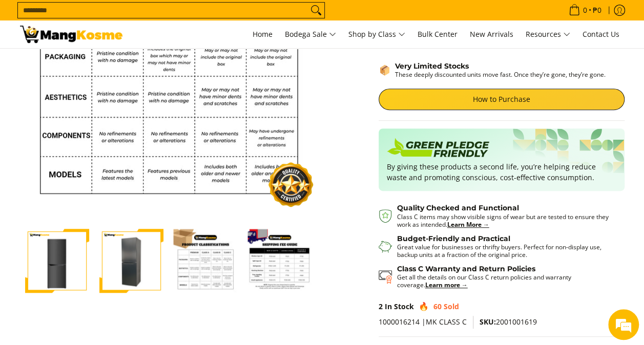  Describe the element at coordinates (491, 34) in the screenshot. I see `a: New Arrivals` at that location.